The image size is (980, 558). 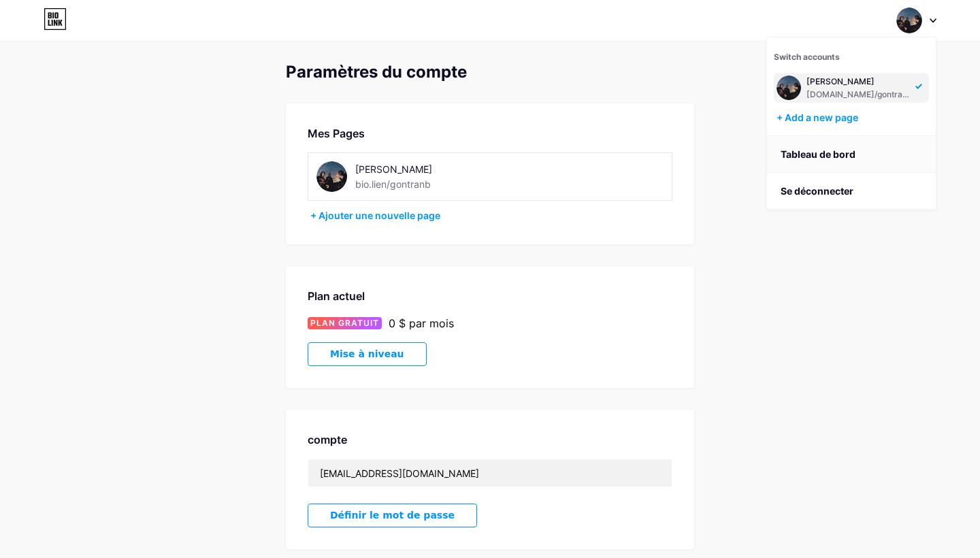 I want to click on span: Définir le mot de passe, so click(x=392, y=515).